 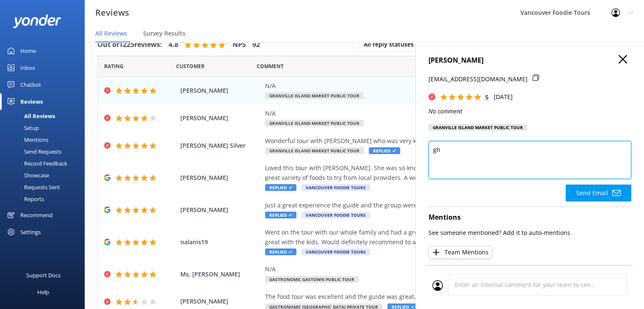 I want to click on div: The food tour was excellent and the guide was great, very informative and funny., so click(x=419, y=296).